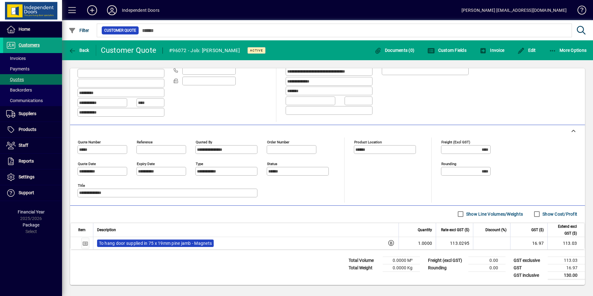 The width and height of the screenshot is (593, 296). I want to click on td: Total Weight, so click(364, 268).